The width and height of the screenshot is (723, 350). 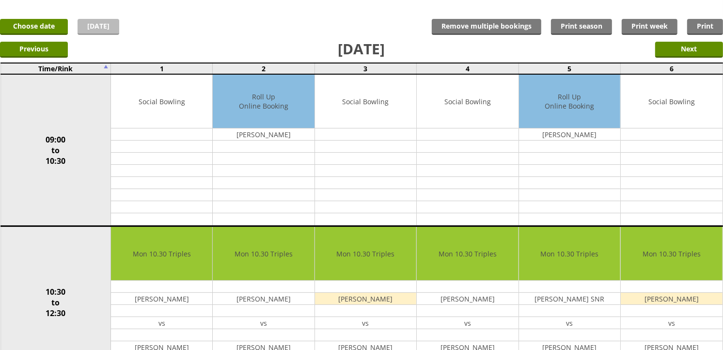 I want to click on a: Print season, so click(x=581, y=27).